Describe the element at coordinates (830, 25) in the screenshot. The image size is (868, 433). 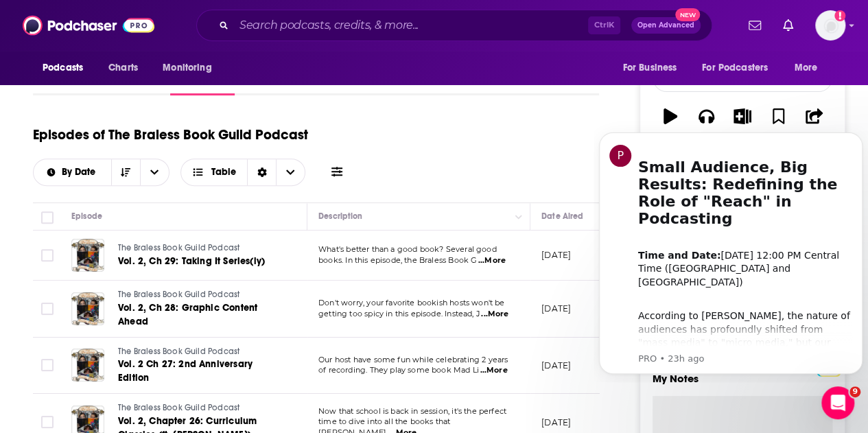
I see `span: Logged in as gabrielle.gantz` at that location.